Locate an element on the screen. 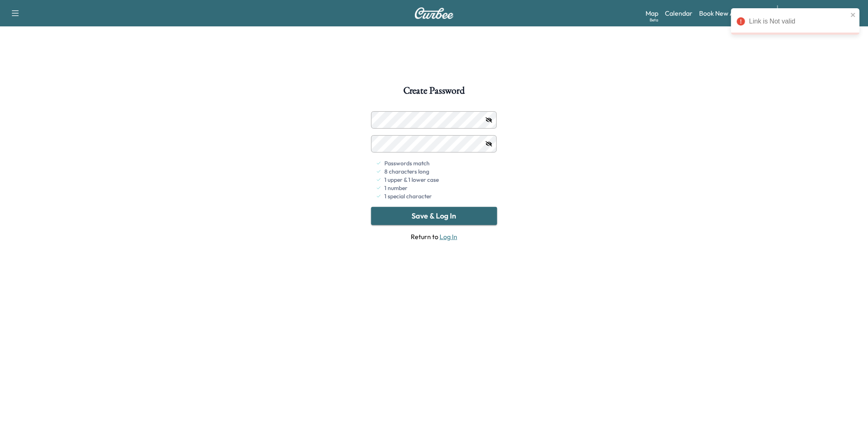 The width and height of the screenshot is (868, 423). span: 1 number is located at coordinates (396, 188).